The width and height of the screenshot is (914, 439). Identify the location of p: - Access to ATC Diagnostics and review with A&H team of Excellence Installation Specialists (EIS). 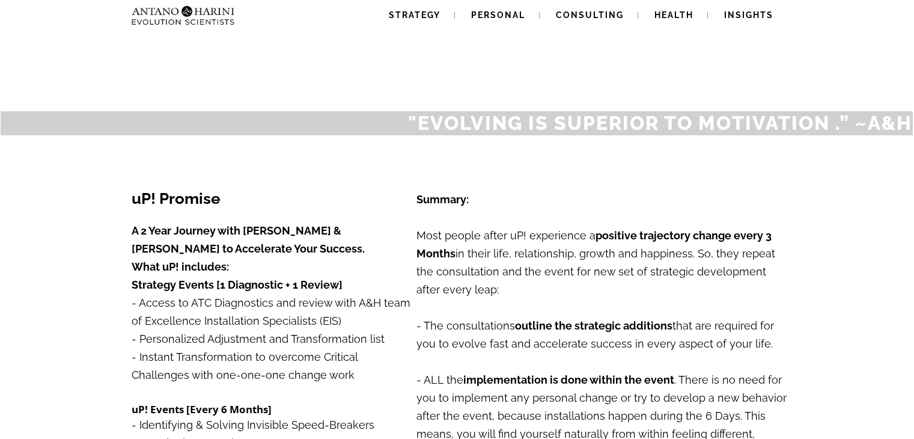
(273, 303).